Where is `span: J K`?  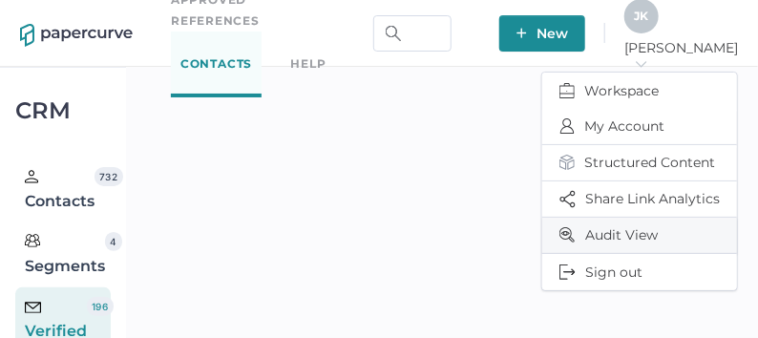 span: J K is located at coordinates (642, 15).